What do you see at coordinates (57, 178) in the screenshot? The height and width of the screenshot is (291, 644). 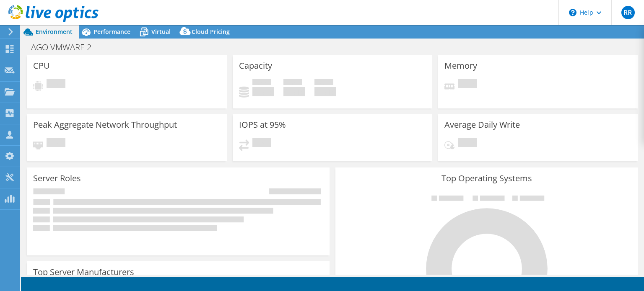 I see `h3: Server Roles` at bounding box center [57, 178].